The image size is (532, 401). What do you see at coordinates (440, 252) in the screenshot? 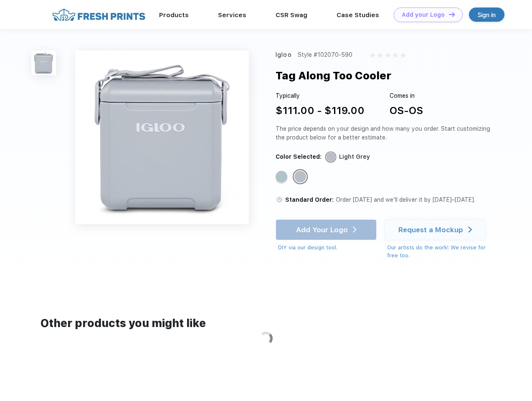
I see `div: Our artists do the work! We revise for free too.` at bounding box center [440, 252].